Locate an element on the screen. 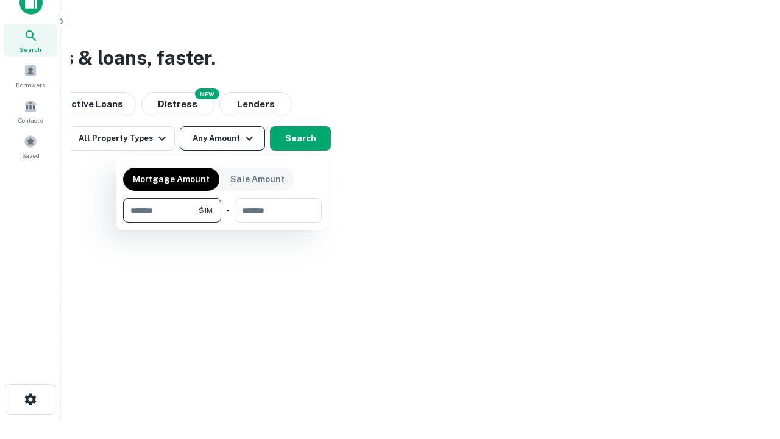  p: Sale Amount is located at coordinates (257, 179).